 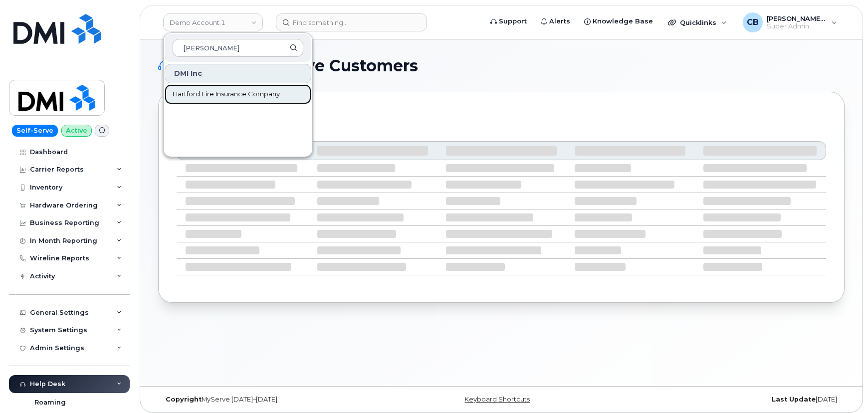 What do you see at coordinates (226, 94) in the screenshot?
I see `span: Hartford Fire Insurance Company` at bounding box center [226, 94].